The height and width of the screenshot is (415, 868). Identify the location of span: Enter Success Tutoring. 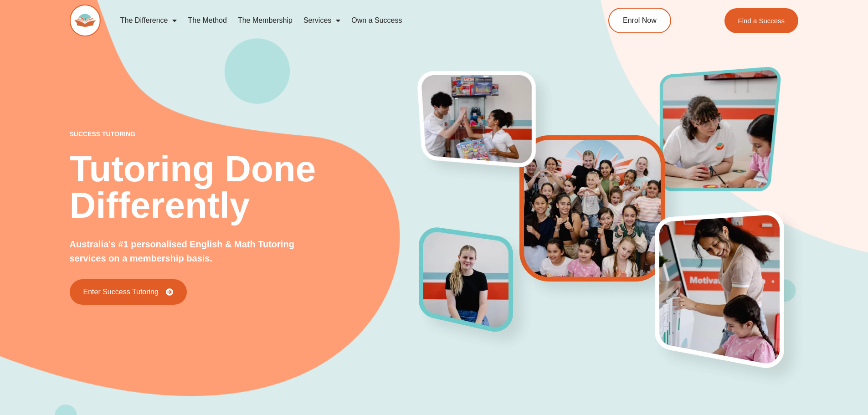
(121, 292).